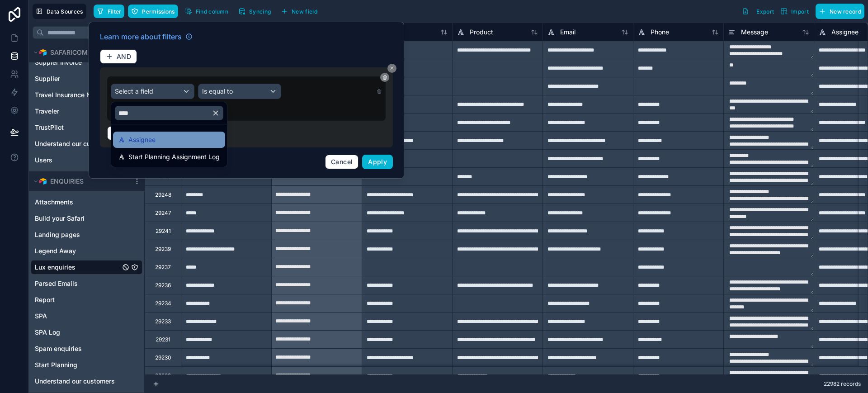 This screenshot has width=868, height=393. I want to click on span: Find column, so click(212, 11).